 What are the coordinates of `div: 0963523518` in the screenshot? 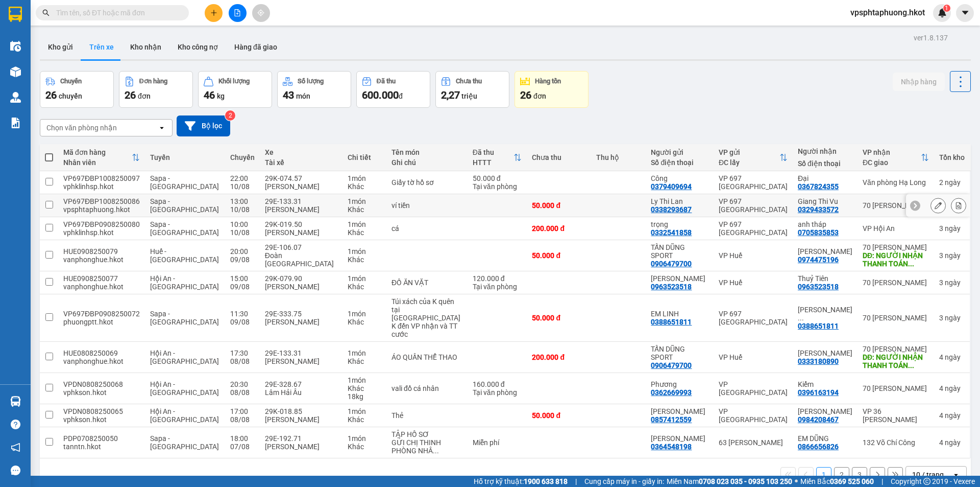 It's located at (818, 287).